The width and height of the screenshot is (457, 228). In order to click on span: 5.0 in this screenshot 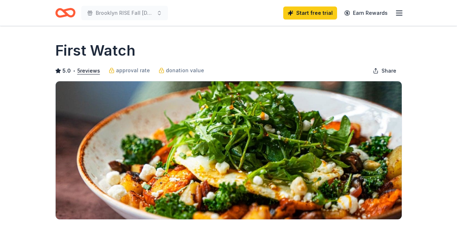, I will do `click(66, 71)`.